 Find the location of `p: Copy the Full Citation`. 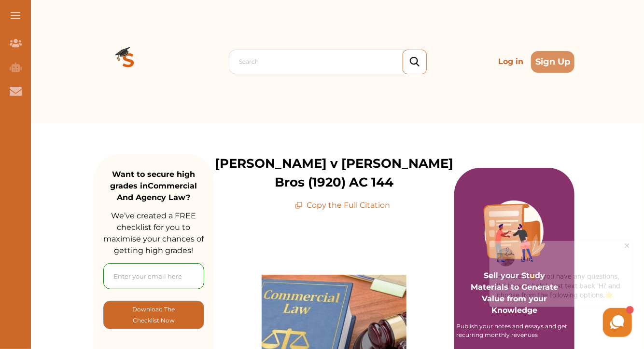

p: Copy the Full Citation is located at coordinates (342, 205).